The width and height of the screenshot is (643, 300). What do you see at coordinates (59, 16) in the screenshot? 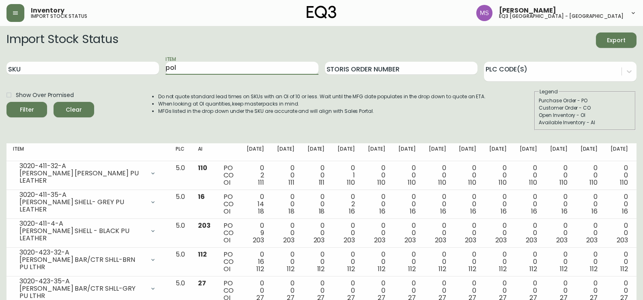
I see `h5: import stock status` at bounding box center [59, 16].